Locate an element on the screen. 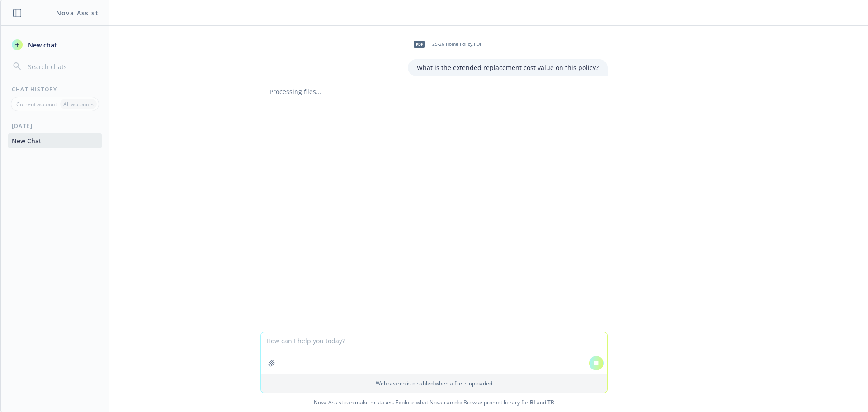 Image resolution: width=868 pixels, height=412 pixels. p: Web search is disabled when a file is uploaded is located at coordinates (434, 383).